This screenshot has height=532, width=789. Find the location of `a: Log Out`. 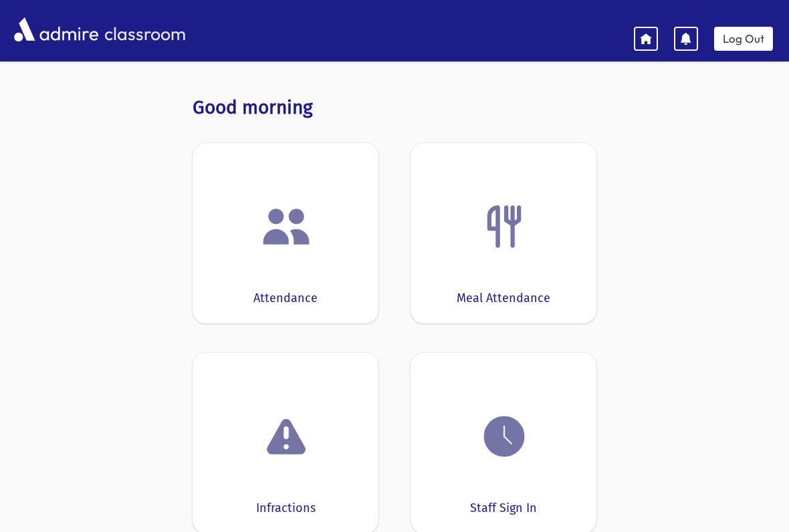

a: Log Out is located at coordinates (744, 39).